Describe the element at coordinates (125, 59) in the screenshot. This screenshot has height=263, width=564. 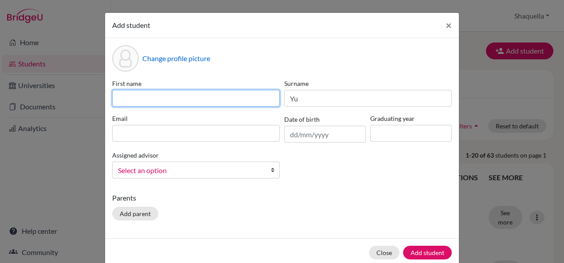
I see `div: Profile picture` at that location.